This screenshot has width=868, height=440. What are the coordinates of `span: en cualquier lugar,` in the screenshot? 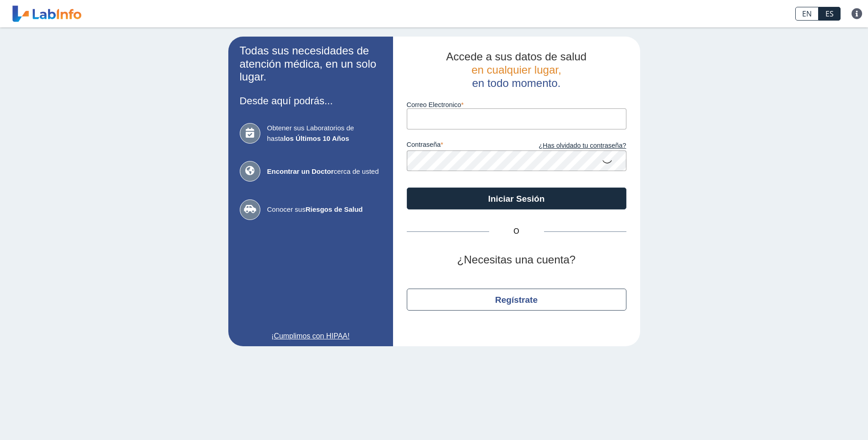 It's located at (516, 69).